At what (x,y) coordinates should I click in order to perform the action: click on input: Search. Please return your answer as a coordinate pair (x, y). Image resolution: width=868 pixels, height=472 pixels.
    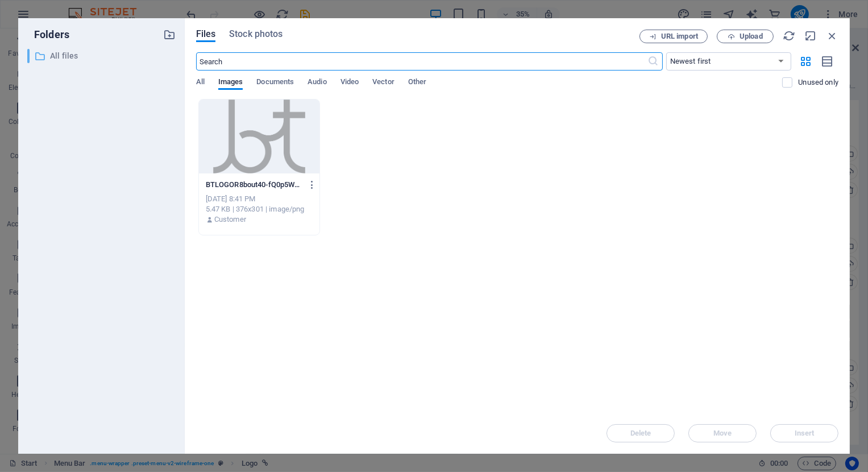
    Looking at the image, I should click on (422, 61).